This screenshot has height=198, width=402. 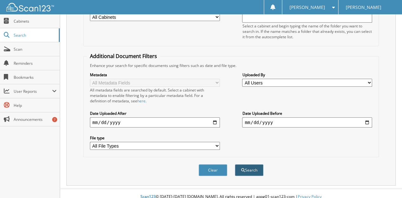 I want to click on span: Scan, so click(x=35, y=49).